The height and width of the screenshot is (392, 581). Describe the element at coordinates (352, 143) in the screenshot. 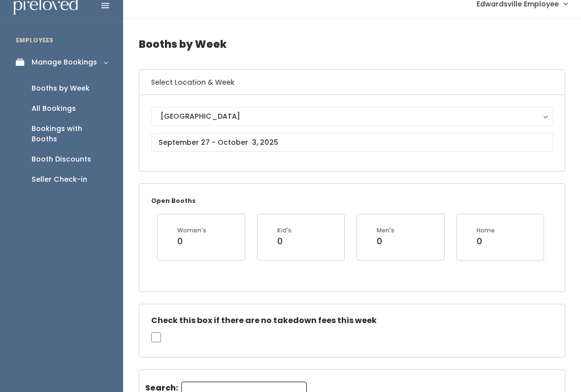

I see `input: September 27 - October 3, 2025` at that location.